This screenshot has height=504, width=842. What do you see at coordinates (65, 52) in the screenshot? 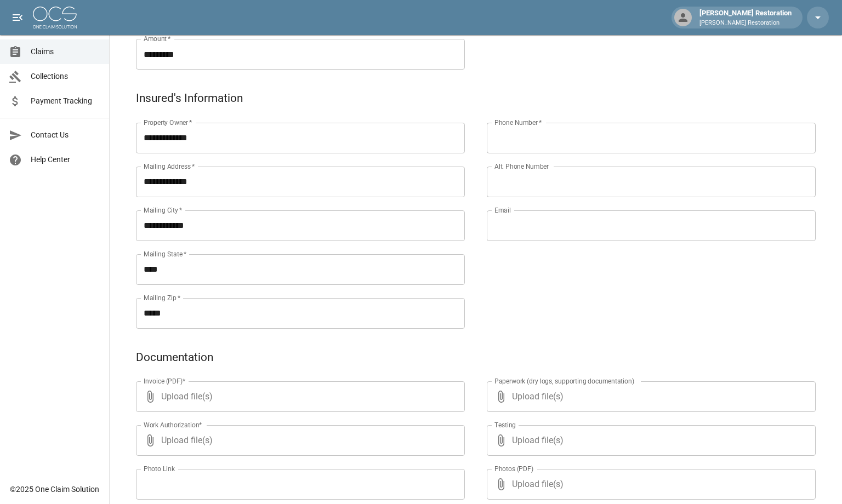
I see `span: Claims` at bounding box center [65, 52].